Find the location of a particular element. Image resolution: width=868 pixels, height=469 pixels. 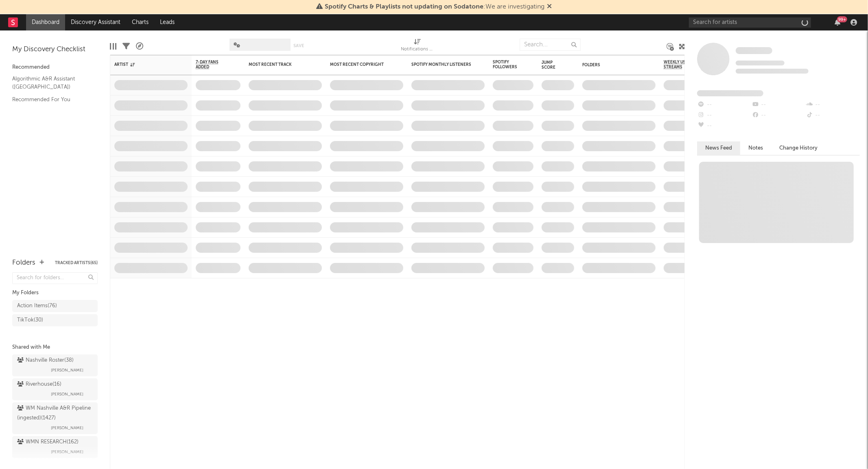

a: TikTok(30) is located at coordinates (55, 321).